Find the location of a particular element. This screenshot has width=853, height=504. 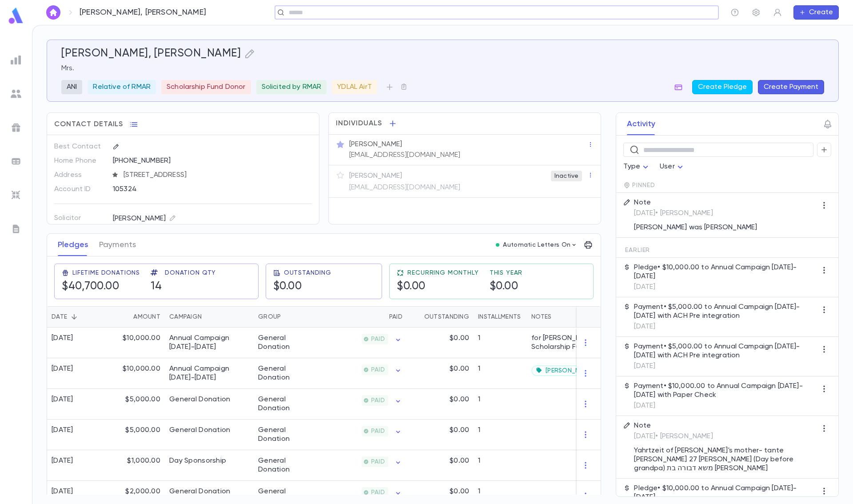

span: This Year is located at coordinates (506, 273).